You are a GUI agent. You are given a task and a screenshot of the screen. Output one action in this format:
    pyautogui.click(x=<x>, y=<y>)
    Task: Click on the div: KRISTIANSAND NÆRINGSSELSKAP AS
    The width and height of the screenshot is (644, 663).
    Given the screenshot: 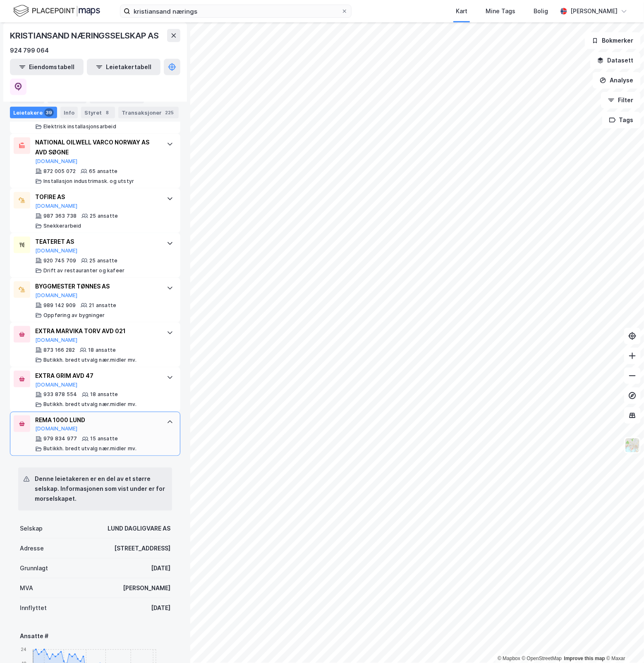 What is the action you would take?
    pyautogui.click(x=85, y=36)
    